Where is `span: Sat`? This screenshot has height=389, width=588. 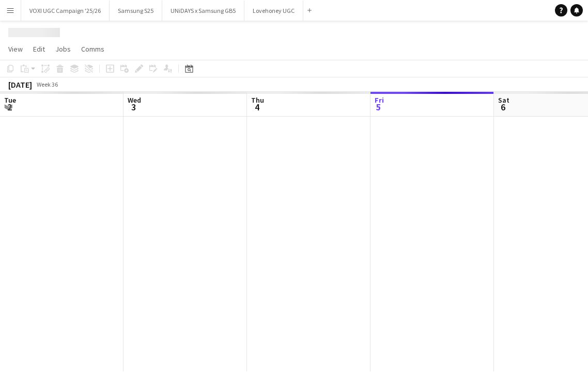
span: Sat is located at coordinates (504, 100).